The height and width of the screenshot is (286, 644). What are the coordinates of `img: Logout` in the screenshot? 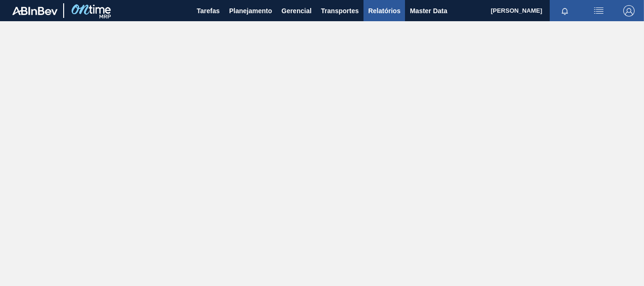 It's located at (628, 11).